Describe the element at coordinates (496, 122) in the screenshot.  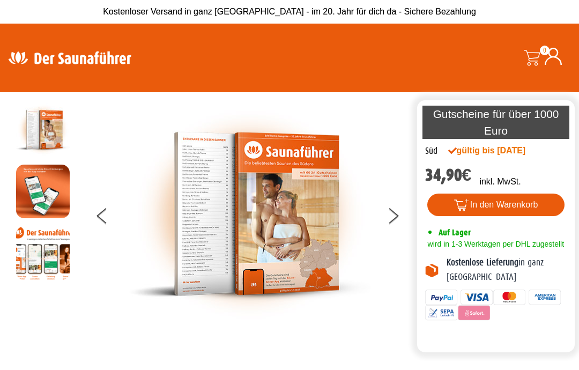
I see `p: Gutscheine für über 1000 Euro` at that location.